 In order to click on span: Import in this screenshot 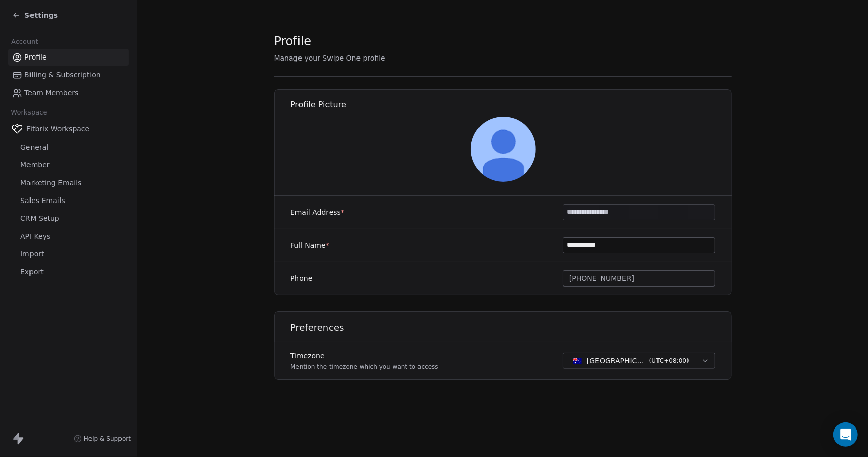, I will do `click(32, 254)`.